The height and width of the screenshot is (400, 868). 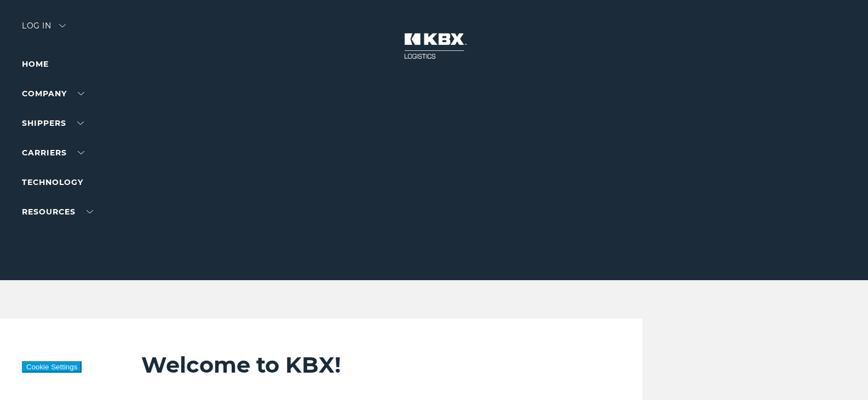 What do you see at coordinates (52, 367) in the screenshot?
I see `button: Cookie Settings` at bounding box center [52, 367].